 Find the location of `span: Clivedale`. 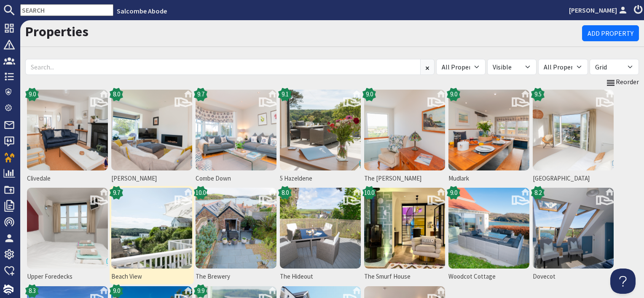

span: Clivedale is located at coordinates (67, 179).